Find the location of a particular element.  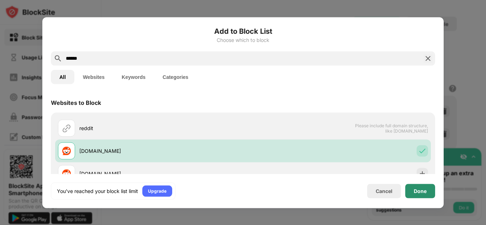

button: Websites is located at coordinates (94, 77).